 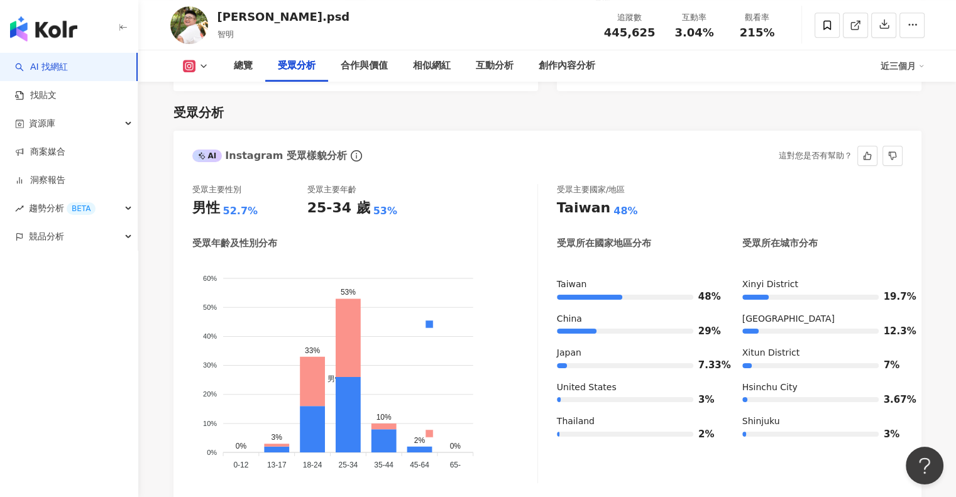 What do you see at coordinates (567, 66) in the screenshot?
I see `div: 創作內容分析` at bounding box center [567, 66].